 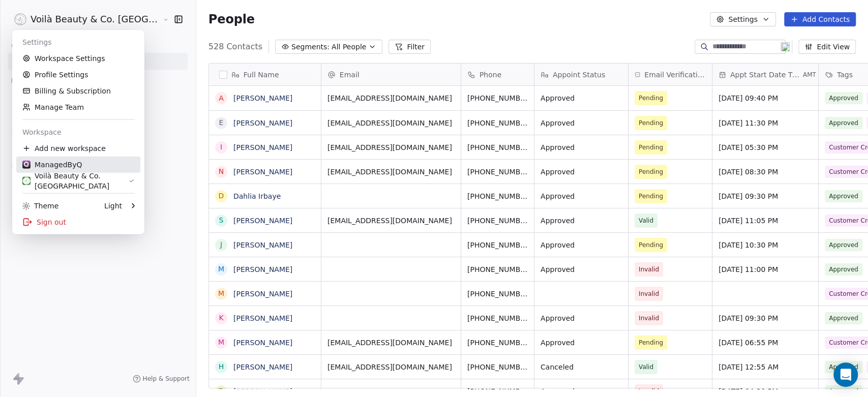 What do you see at coordinates (578, 75) in the screenshot?
I see `span: Appoint Status` at bounding box center [578, 75].